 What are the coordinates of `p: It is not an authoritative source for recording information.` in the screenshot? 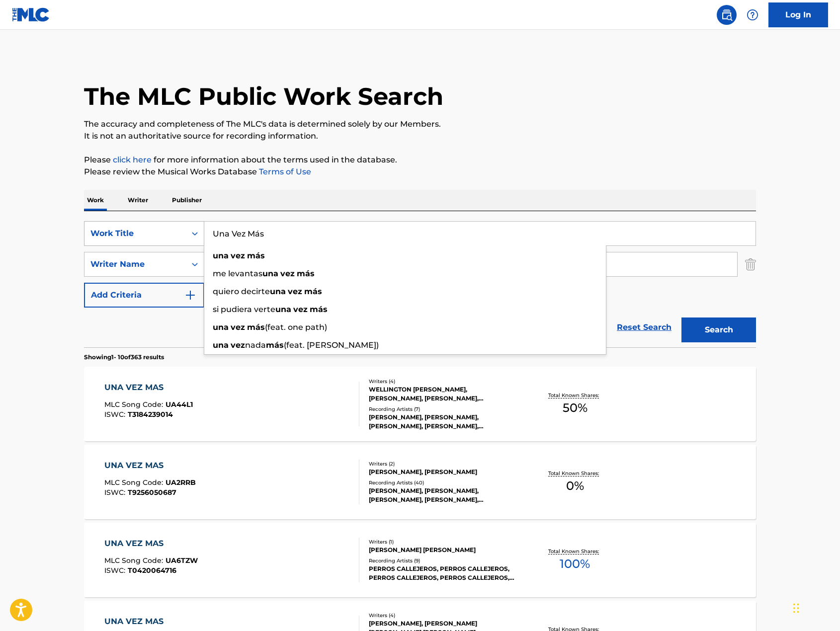 It's located at (420, 136).